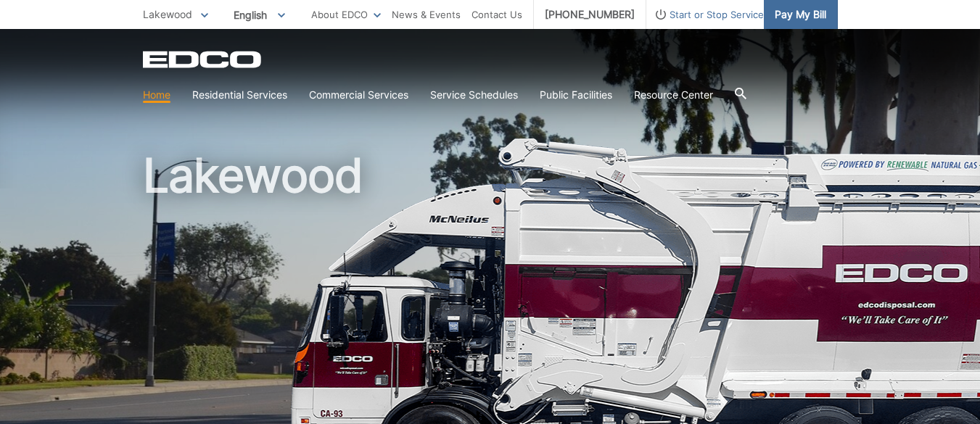 This screenshot has width=980, height=424. Describe the element at coordinates (497, 15) in the screenshot. I see `a: Contact Us` at that location.